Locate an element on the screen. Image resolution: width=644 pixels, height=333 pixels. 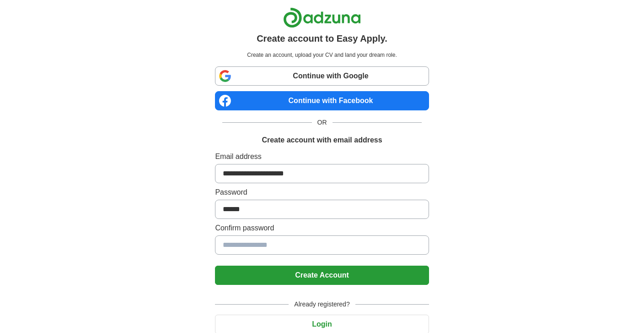
a: Login is located at coordinates (322, 324).